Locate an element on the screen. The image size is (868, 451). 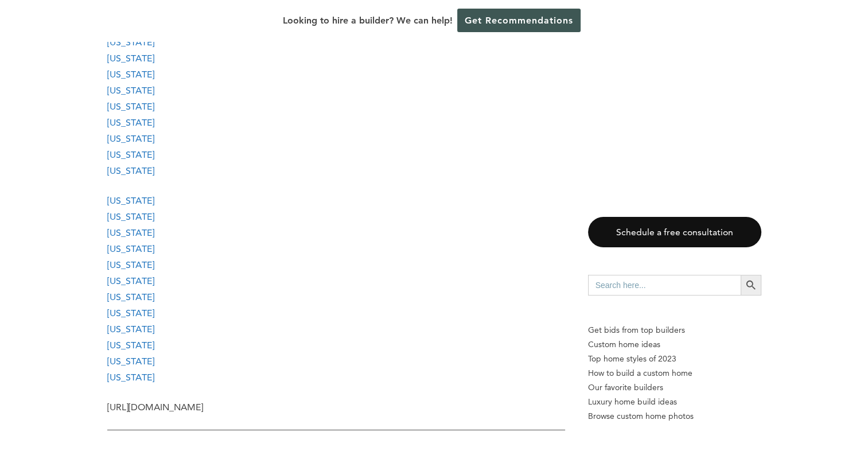
p: Get bids from top builders is located at coordinates (675, 330).